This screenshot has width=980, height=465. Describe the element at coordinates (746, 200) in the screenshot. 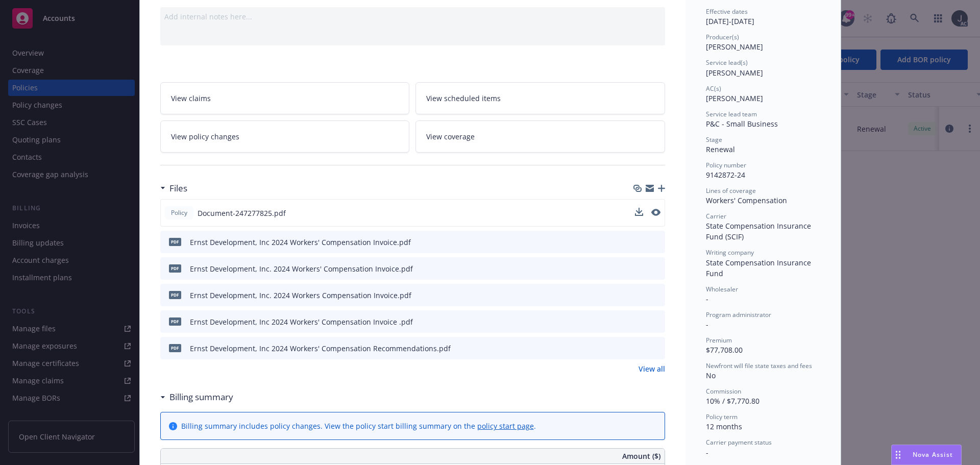

I see `span: Workers' Compensation` at that location.